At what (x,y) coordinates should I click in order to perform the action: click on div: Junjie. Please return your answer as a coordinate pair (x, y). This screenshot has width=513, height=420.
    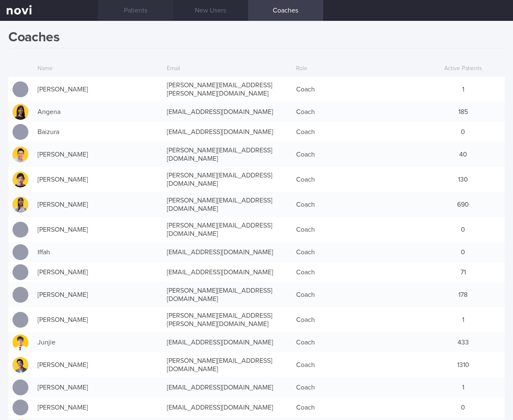
    Looking at the image, I should click on (98, 342).